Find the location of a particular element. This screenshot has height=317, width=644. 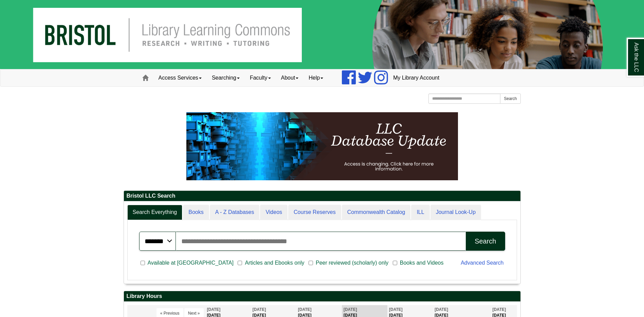

a: Journal Look-Up is located at coordinates (456, 212).